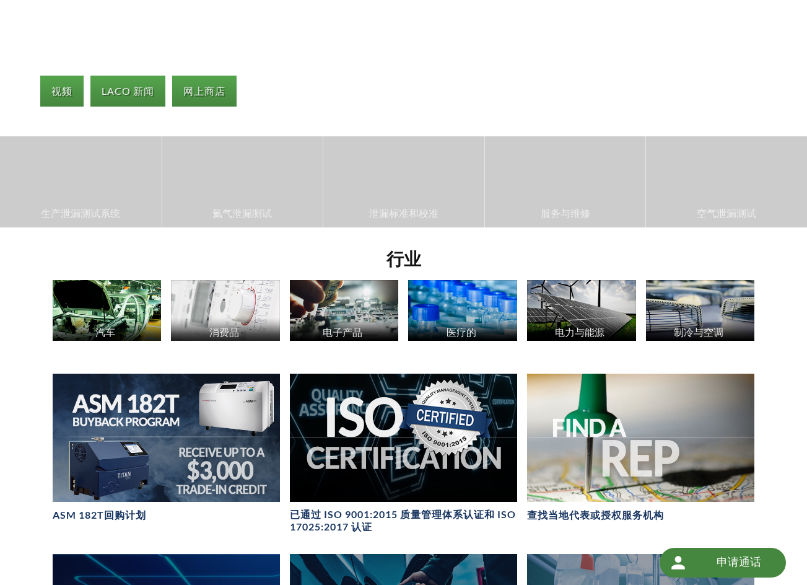 Image resolution: width=807 pixels, height=585 pixels. Describe the element at coordinates (723, 562) in the screenshot. I see `div: 申请通话` at that location.